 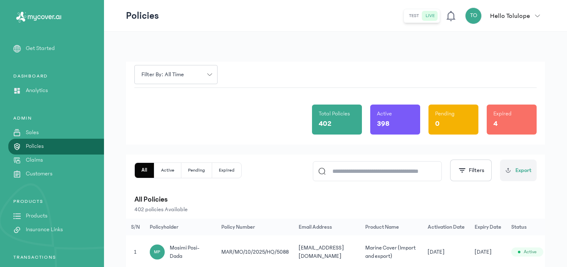 I want to click on button: Export, so click(x=518, y=170).